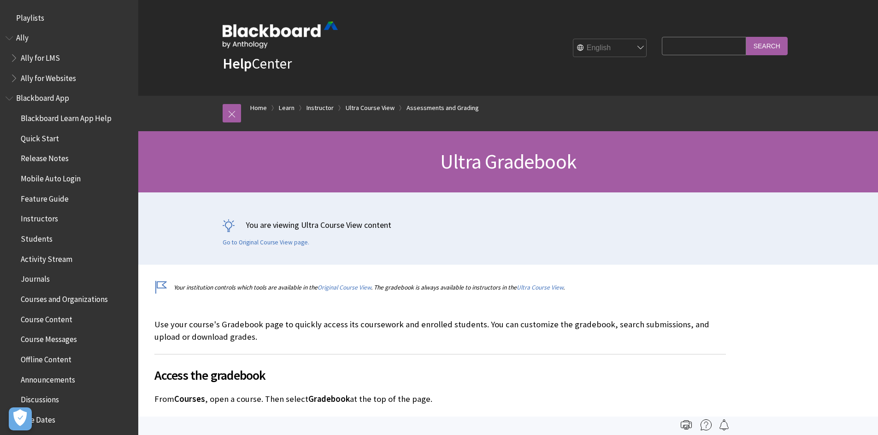 The image size is (878, 435). What do you see at coordinates (69, 58) in the screenshot?
I see `nav: Book outline for Anthology Ally Help` at bounding box center [69, 58].